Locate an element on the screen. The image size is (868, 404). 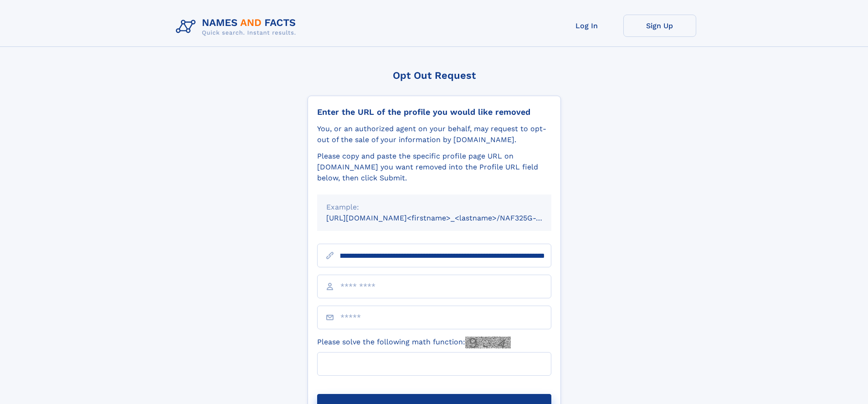
img: Logo Names and Facts is located at coordinates (238, 27).